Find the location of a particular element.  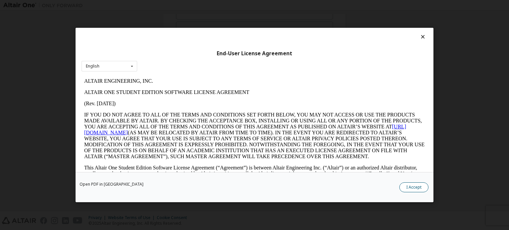

p: ALTAIR ENGINEERING, INC. is located at coordinates (173, 6).